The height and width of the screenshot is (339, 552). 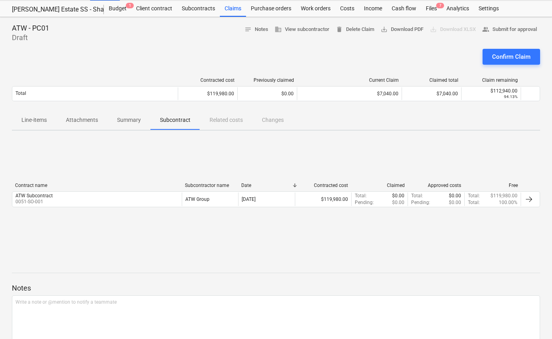 I want to click on button: Submit for approval, so click(x=509, y=29).